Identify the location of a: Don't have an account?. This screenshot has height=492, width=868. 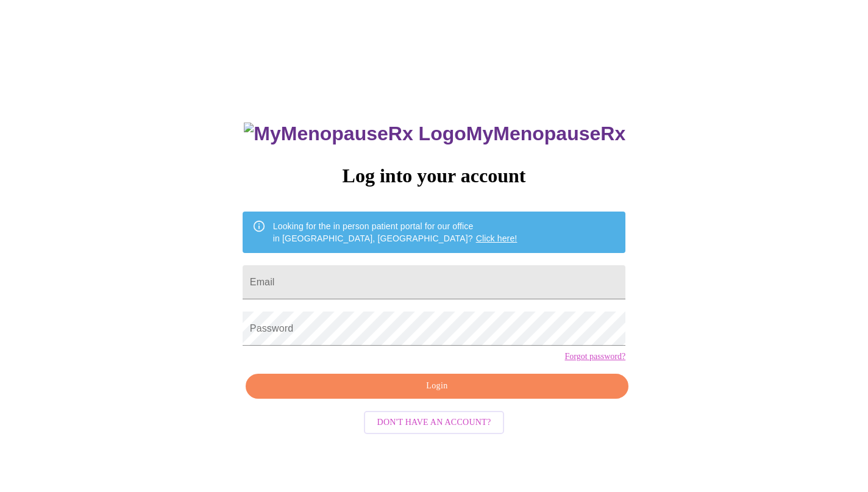
(434, 421).